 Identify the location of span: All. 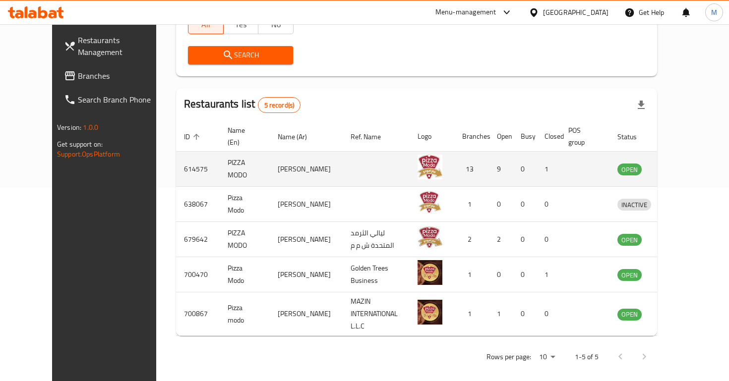
(206, 24).